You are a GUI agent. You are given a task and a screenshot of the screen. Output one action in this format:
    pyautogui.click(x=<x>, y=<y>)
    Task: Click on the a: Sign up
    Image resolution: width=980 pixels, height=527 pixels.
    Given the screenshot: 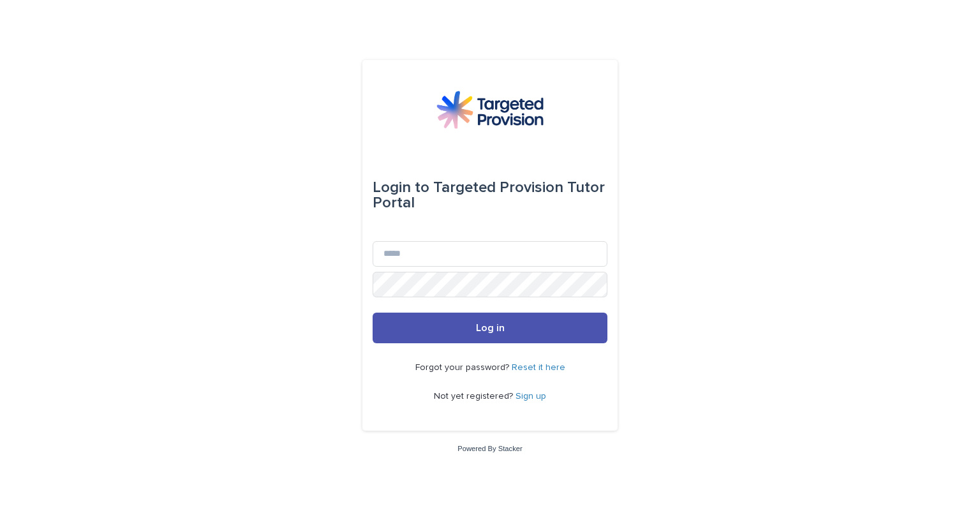 What is the action you would take?
    pyautogui.click(x=531, y=396)
    